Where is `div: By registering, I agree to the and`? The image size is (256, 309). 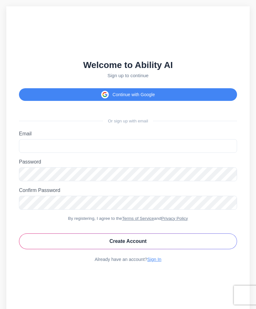
div: By registering, I agree to the and is located at coordinates (128, 218).